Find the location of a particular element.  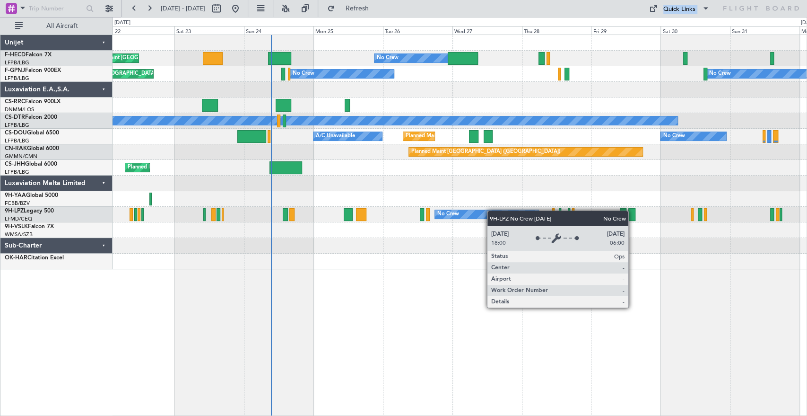

div: Sat 23 is located at coordinates (209, 30).